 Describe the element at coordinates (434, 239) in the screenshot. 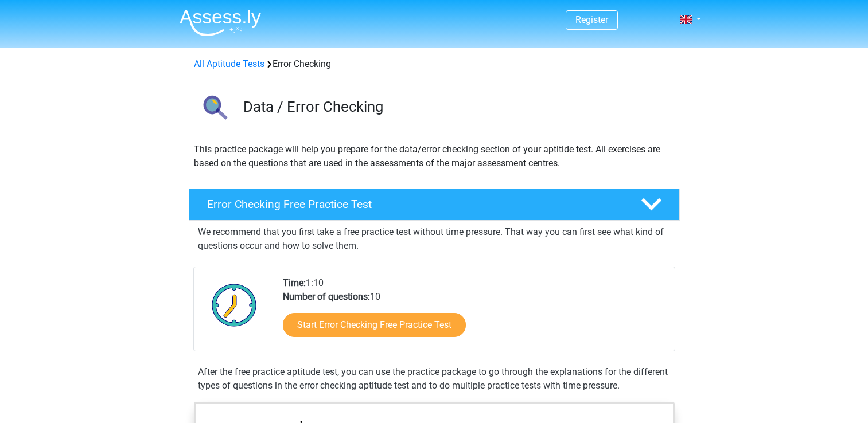

I see `p: We recommend that you first take a free practice test without time pressure. That way you can fir...` at that location.